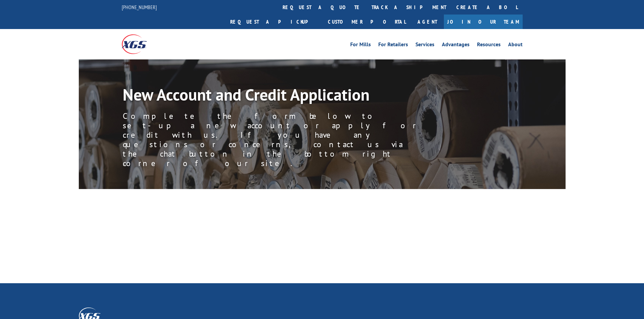  What do you see at coordinates (425, 46) in the screenshot?
I see `a: Services` at bounding box center [425, 46].